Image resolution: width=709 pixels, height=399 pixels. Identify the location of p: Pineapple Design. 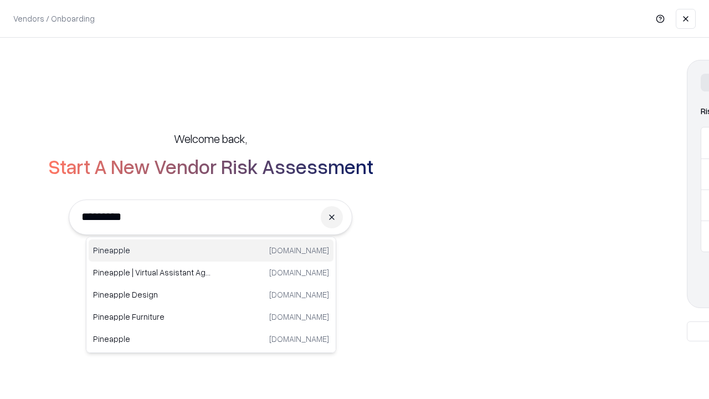
(152, 294).